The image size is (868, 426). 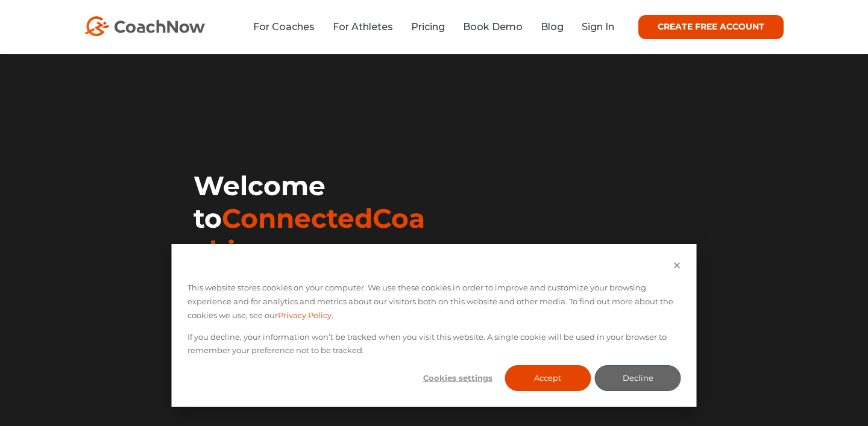 What do you see at coordinates (598, 27) in the screenshot?
I see `a: Sign In` at bounding box center [598, 27].